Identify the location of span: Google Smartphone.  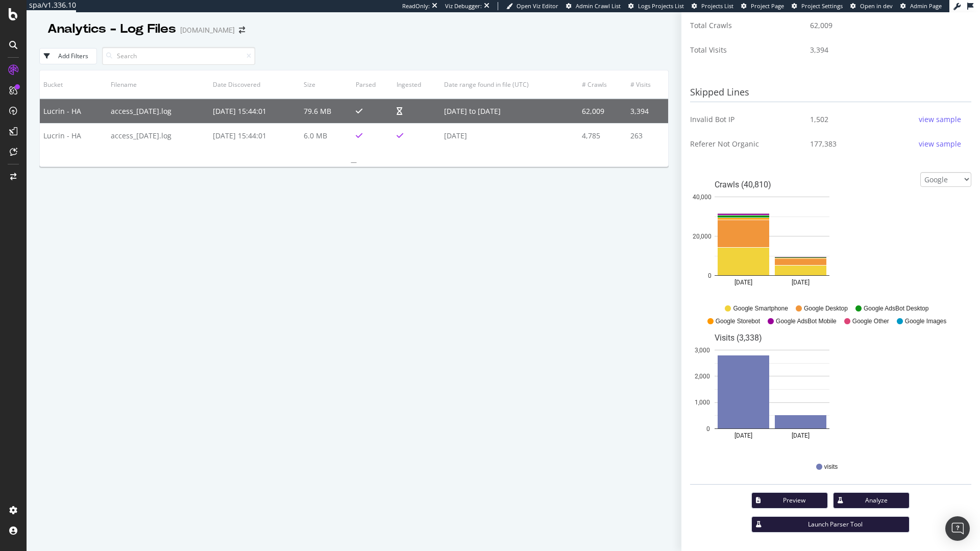
(760, 309).